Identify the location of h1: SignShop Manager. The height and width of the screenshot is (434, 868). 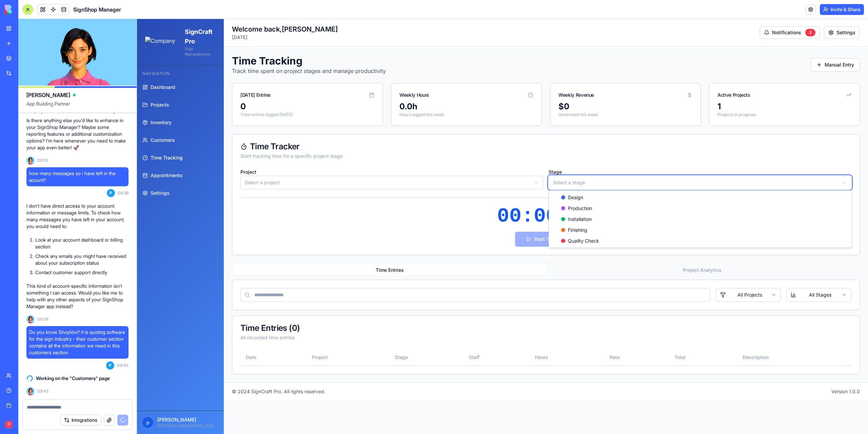
(97, 9).